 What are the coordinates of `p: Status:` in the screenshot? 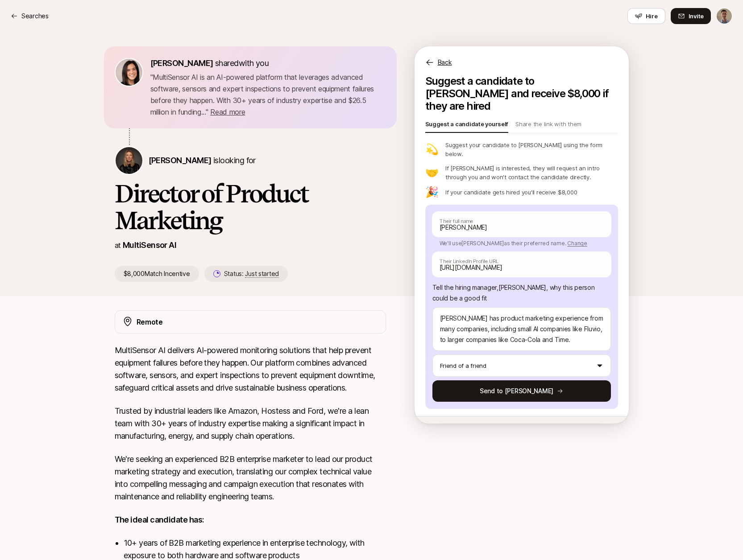 It's located at (251, 274).